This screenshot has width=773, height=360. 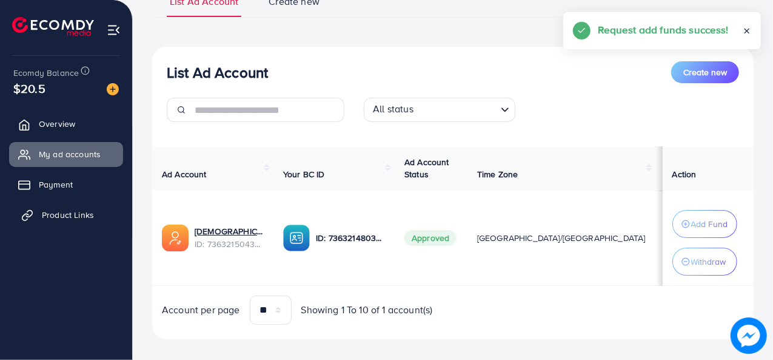 I want to click on img: ic-ads-acc.e4c84228.svg, so click(x=175, y=238).